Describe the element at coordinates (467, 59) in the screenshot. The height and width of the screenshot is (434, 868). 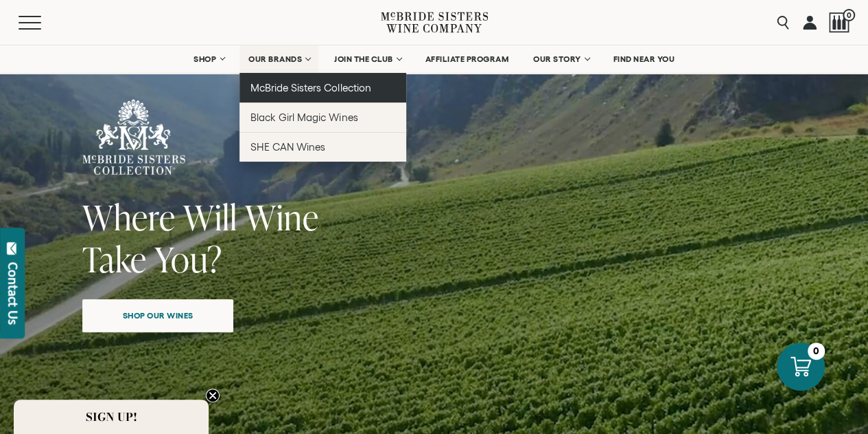
I see `a: AFFILIATE PROGRAM` at that location.